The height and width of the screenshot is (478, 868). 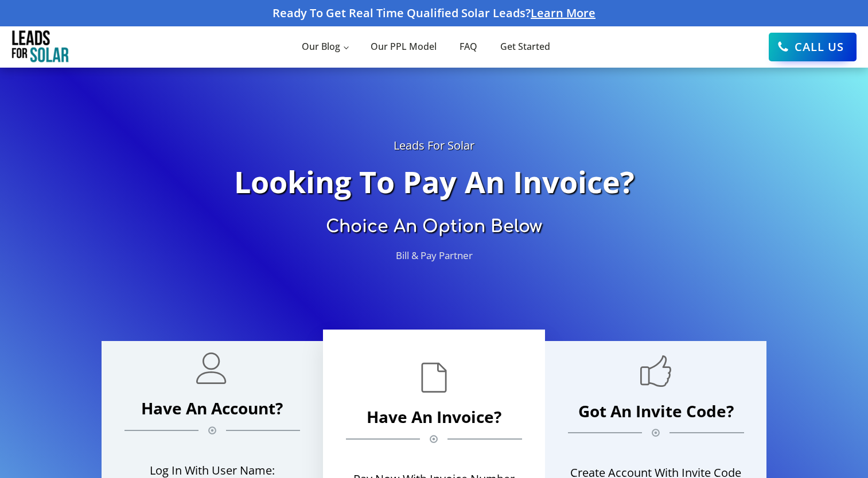 I want to click on div: Call us, so click(x=820, y=47).